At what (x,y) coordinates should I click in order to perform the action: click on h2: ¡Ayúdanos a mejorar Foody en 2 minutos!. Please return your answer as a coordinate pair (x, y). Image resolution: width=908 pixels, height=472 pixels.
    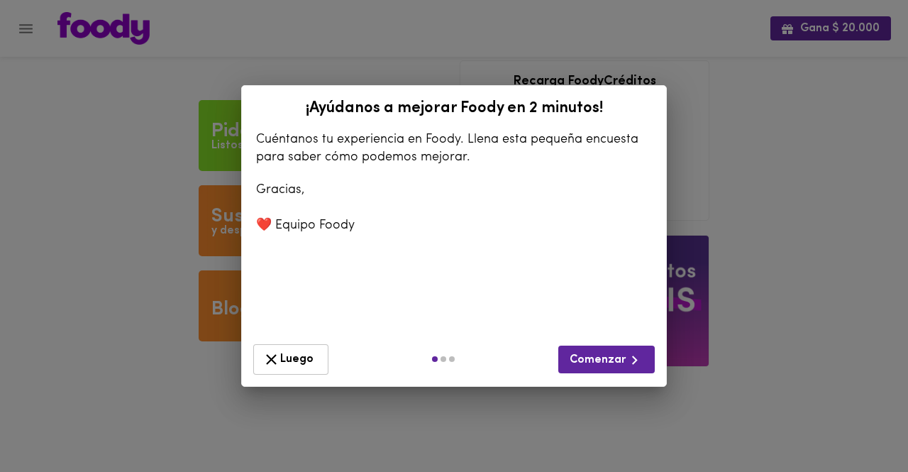
    Looking at the image, I should click on (454, 109).